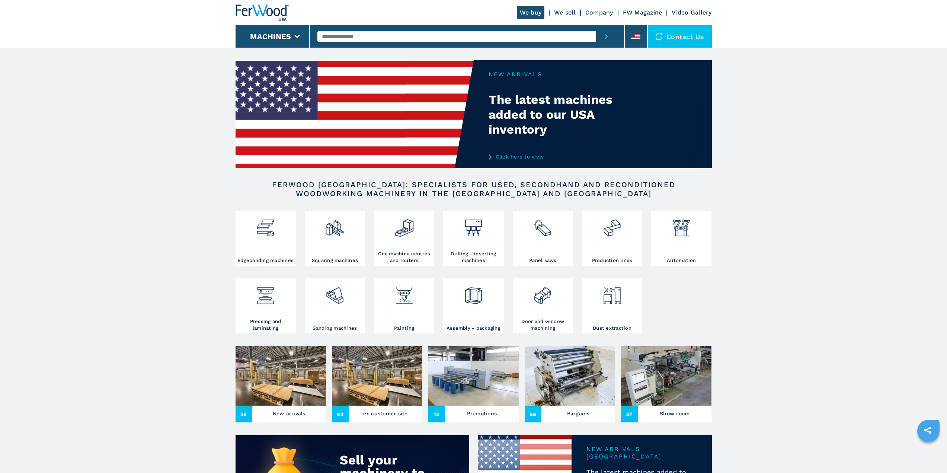 Image resolution: width=947 pixels, height=473 pixels. I want to click on img: lavorazione_porte_finestre_2.png, so click(543, 293).